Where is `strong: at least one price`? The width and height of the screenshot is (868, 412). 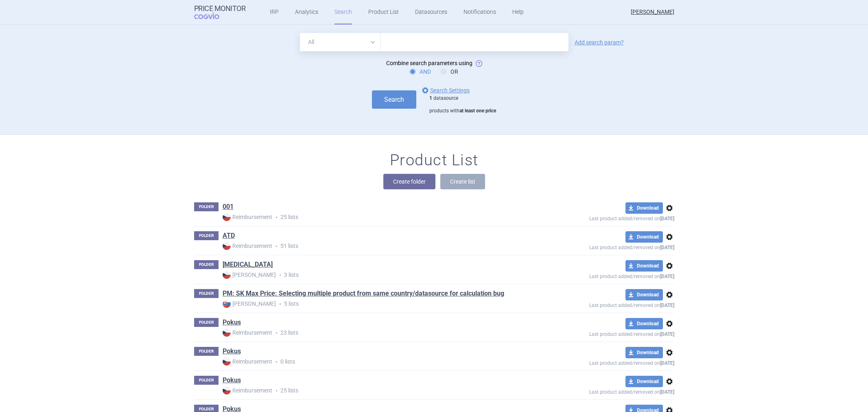 strong: at least one price is located at coordinates (478, 111).